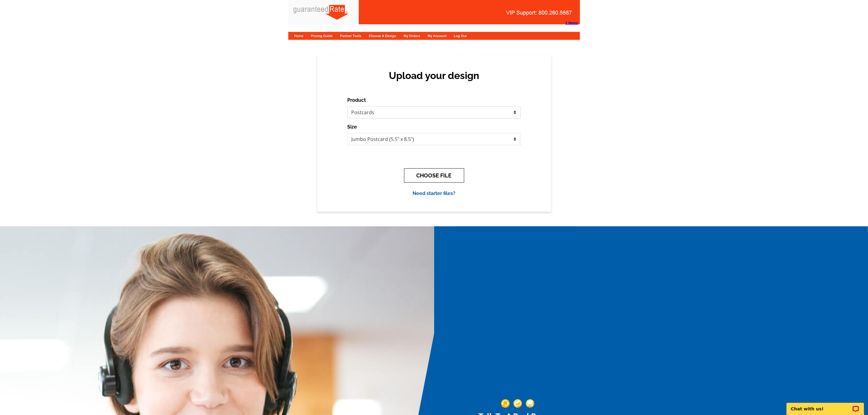  Describe the element at coordinates (74, 13) in the screenshot. I see `button: Open LiveChat chat widget` at that location.